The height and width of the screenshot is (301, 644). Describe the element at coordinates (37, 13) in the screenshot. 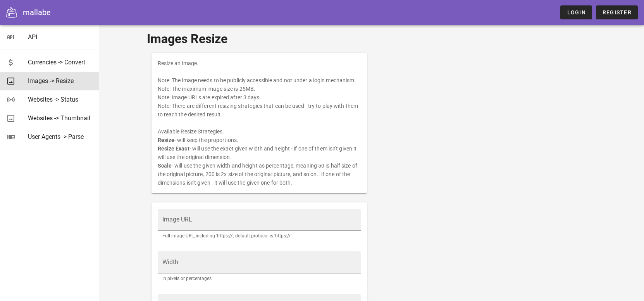

I see `div: mallabe` at that location.